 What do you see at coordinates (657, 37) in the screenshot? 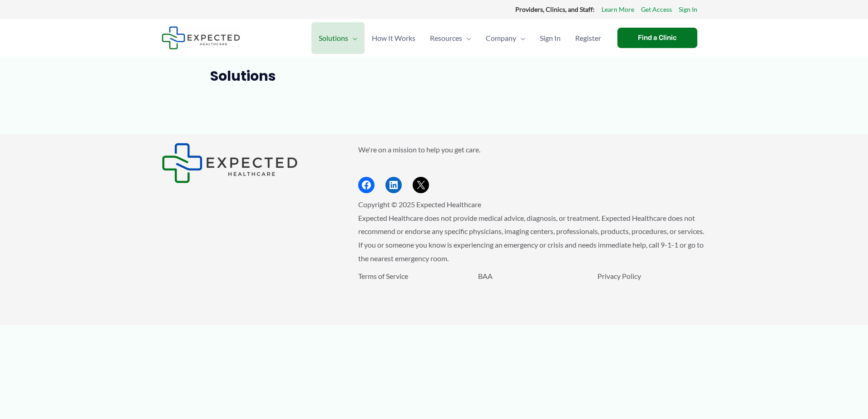
I see `div: Find a Clinic` at bounding box center [657, 37].